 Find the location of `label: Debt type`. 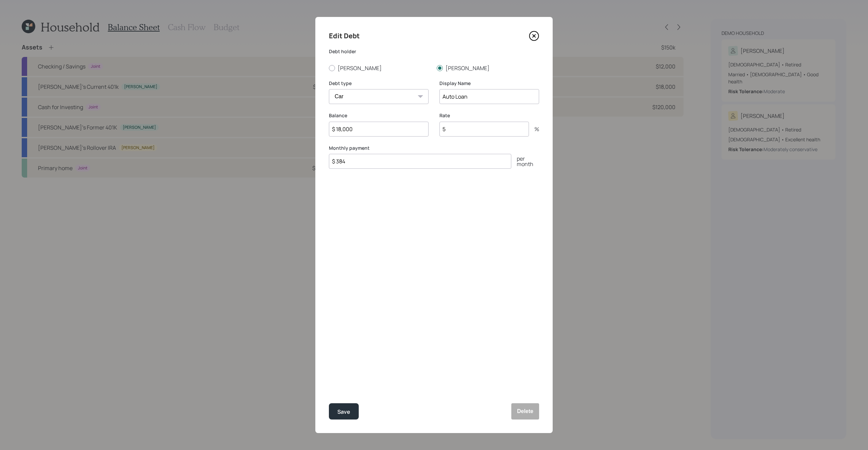

label: Debt type is located at coordinates (379, 83).